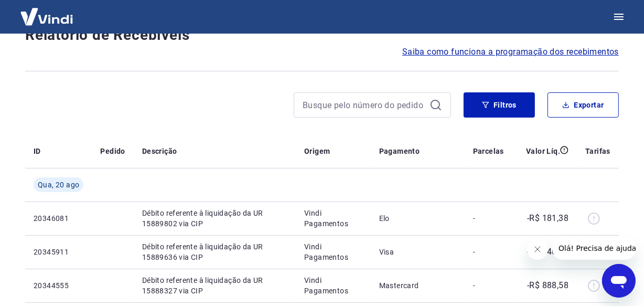 The height and width of the screenshot is (306, 644). What do you see at coordinates (417, 218) in the screenshot?
I see `p: Elo` at bounding box center [417, 218].